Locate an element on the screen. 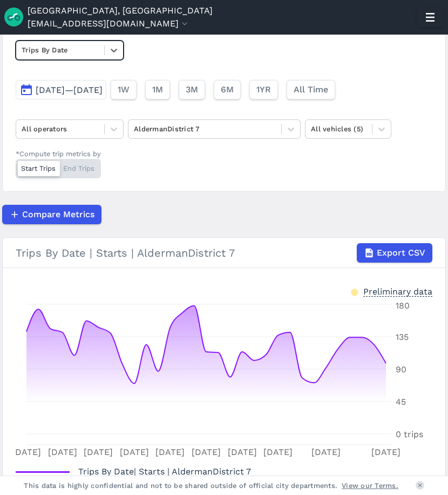  tspan: 0 trips is located at coordinates (409, 434).